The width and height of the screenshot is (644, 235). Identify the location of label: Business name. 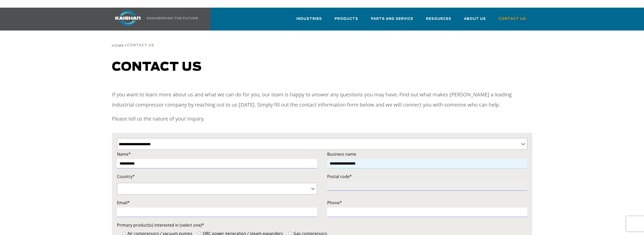
(427, 154).